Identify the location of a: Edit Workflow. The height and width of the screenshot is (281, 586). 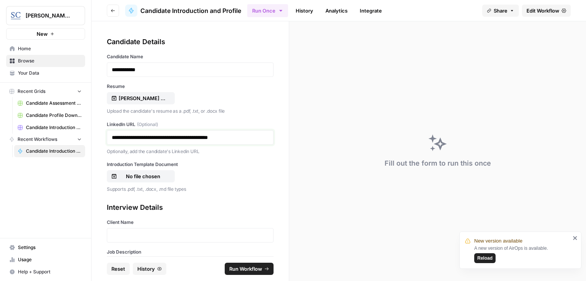
(546, 11).